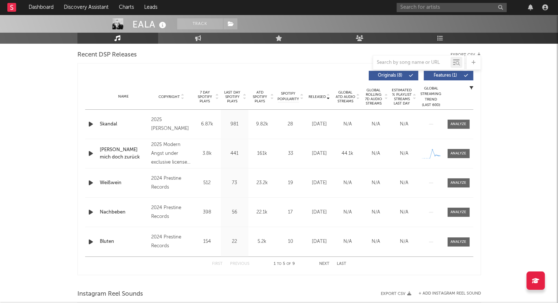 Image resolution: width=558 pixels, height=303 pixels. I want to click on div: 6.87k, so click(207, 124).